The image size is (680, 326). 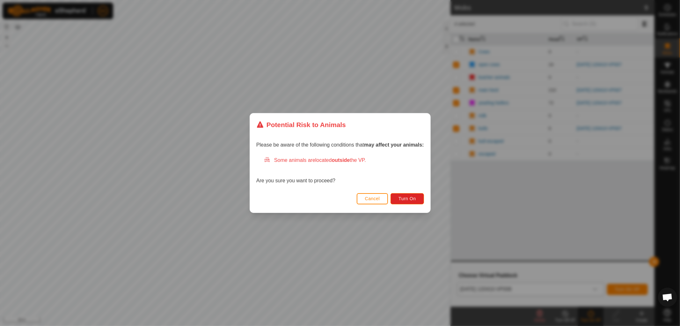 I want to click on span: Please be aware of the following conditions that, so click(x=340, y=144).